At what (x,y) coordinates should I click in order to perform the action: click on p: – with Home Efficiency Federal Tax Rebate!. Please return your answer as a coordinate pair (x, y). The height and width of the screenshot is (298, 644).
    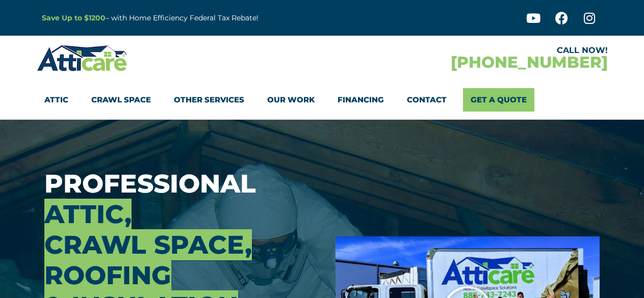
    Looking at the image, I should click on (207, 18).